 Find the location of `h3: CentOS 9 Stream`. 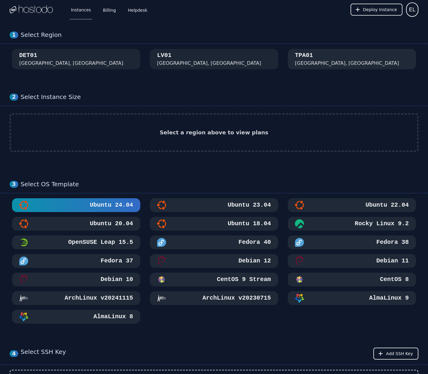

h3: CentOS 9 Stream is located at coordinates (243, 280).